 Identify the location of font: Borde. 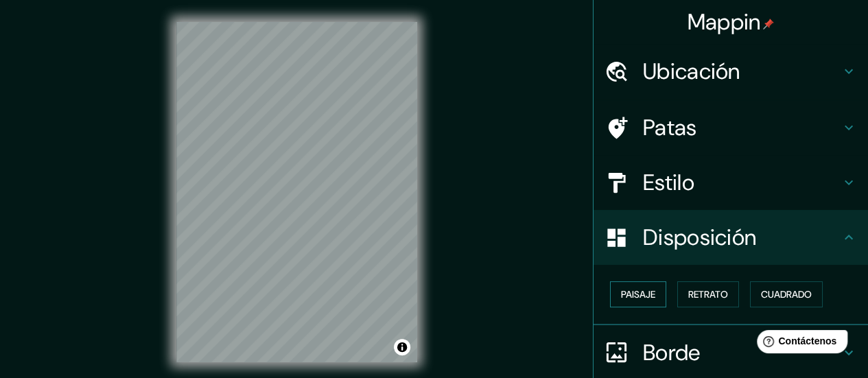
(671, 352).